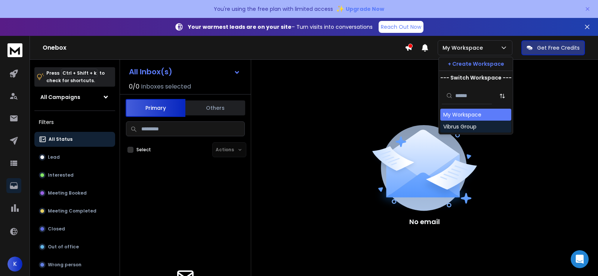  I want to click on button: Others, so click(215, 108).